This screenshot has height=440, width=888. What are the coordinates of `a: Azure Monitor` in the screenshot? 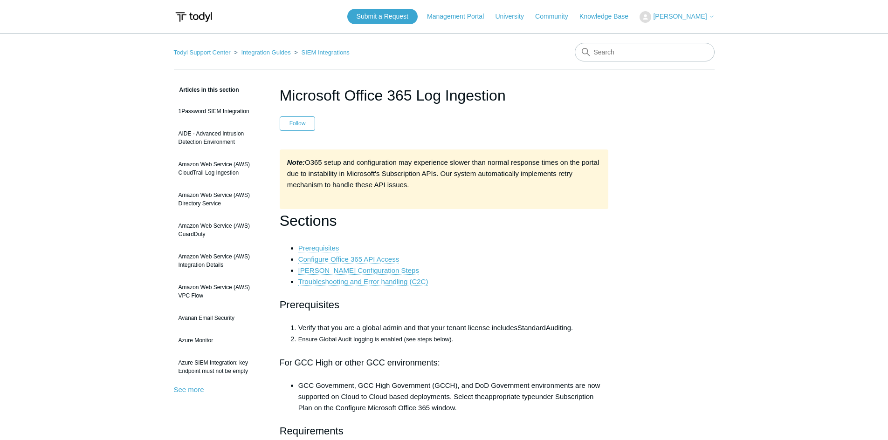 It's located at (220, 341).